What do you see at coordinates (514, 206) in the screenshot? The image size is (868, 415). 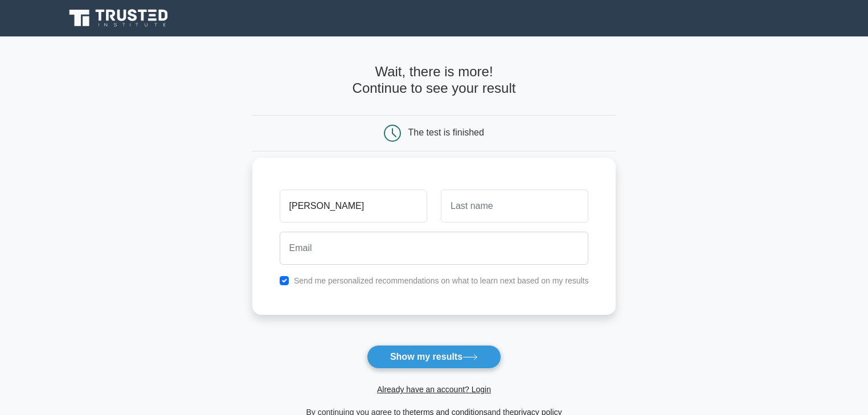 I see `input: Last name` at bounding box center [514, 206].